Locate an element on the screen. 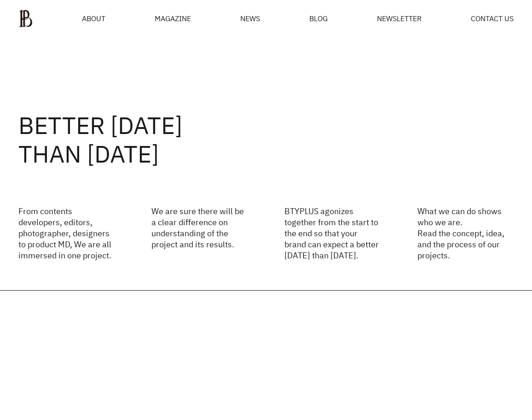 The width and height of the screenshot is (532, 420). a: NEWS is located at coordinates (250, 19).